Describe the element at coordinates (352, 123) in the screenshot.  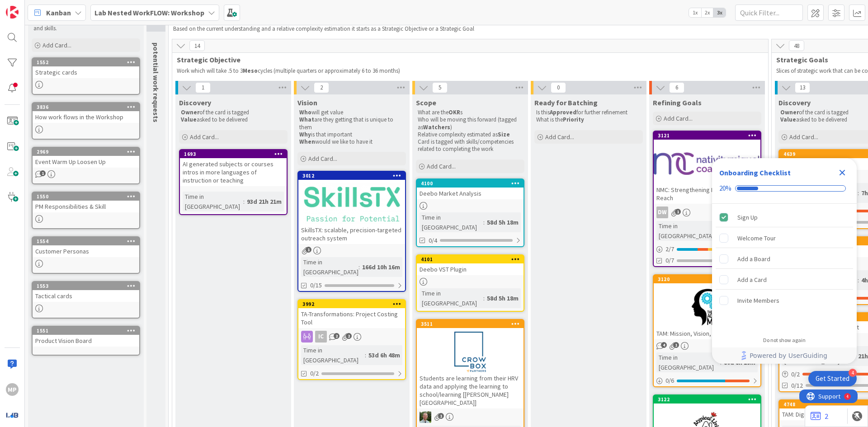
I see `p: are they getting that is unique to them` at that location.